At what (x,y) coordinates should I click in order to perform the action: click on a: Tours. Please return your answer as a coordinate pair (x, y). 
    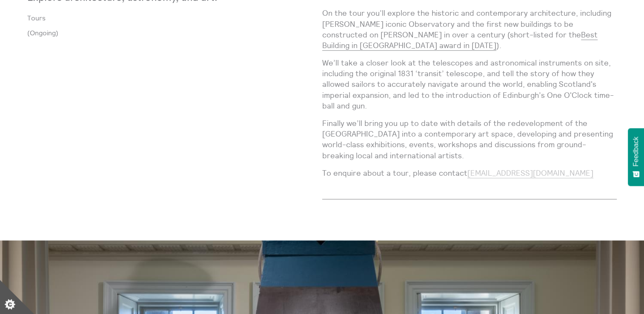
    Looking at the image, I should click on (168, 18).